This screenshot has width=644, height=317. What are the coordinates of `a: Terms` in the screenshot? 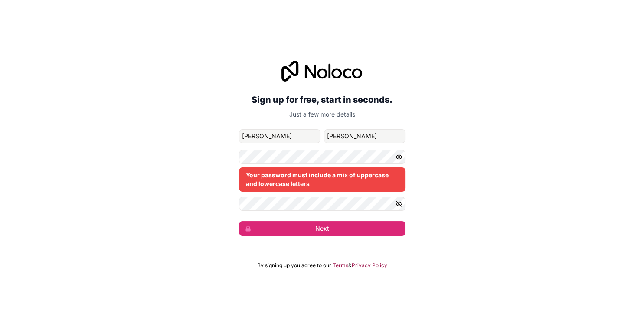 It's located at (341, 265).